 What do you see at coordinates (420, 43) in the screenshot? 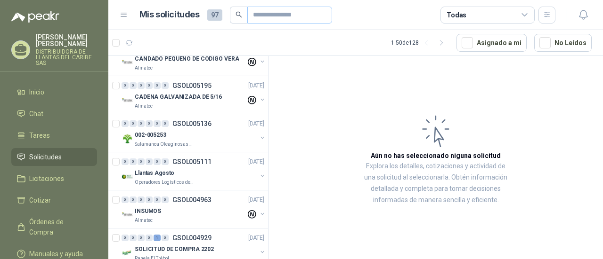
I see `div: 1 - 50 de 128` at bounding box center [420, 43].